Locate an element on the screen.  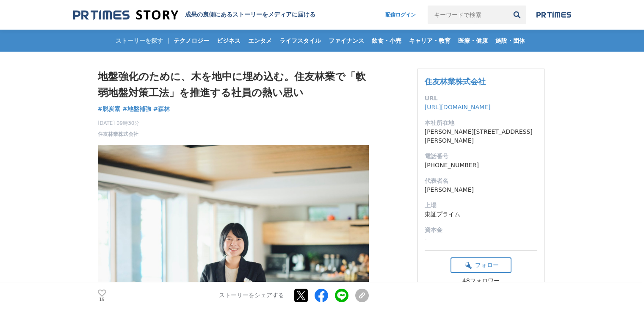
a: キャリア・教育 is located at coordinates (430, 41).